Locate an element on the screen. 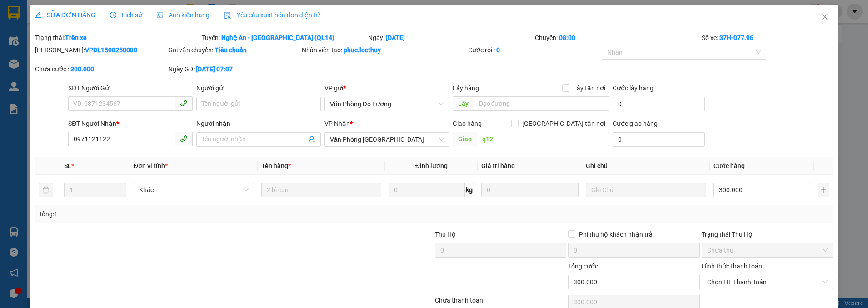 The height and width of the screenshot is (308, 868). div: Người gửi is located at coordinates (259, 88).